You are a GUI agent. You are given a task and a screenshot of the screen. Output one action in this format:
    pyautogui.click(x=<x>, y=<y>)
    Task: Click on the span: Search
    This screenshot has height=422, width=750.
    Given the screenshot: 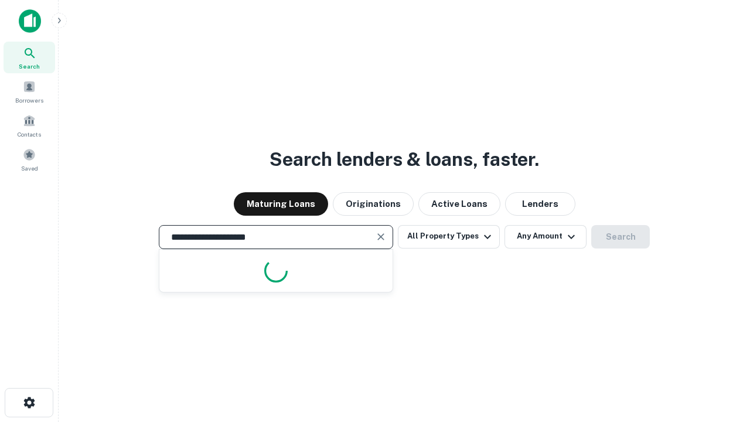 What is the action you would take?
    pyautogui.click(x=29, y=66)
    